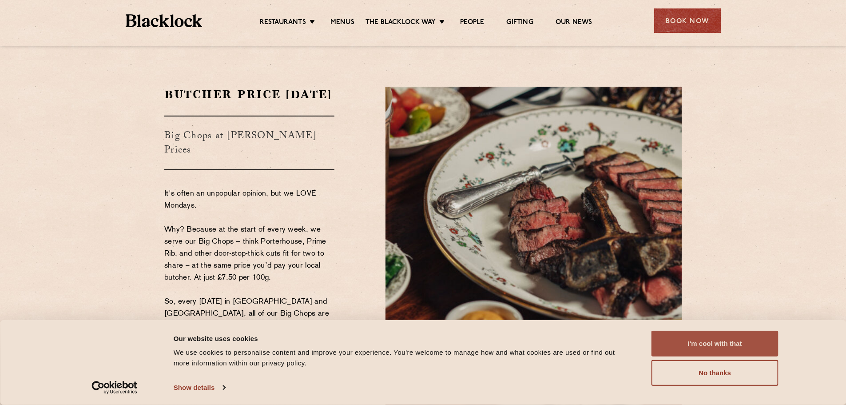  What do you see at coordinates (574, 23) in the screenshot?
I see `a: Our News` at bounding box center [574, 23].